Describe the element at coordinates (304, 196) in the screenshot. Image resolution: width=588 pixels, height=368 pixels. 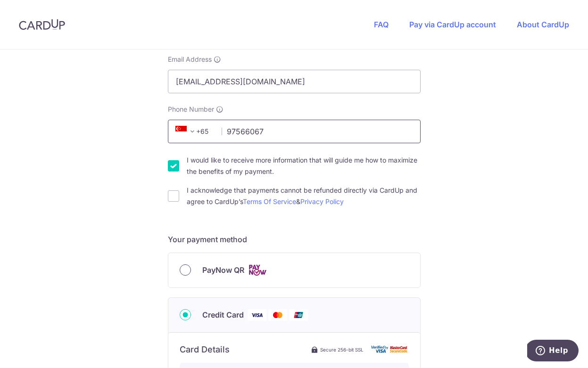
I see `label: I acknowledge that payments cannot be refunded directly via CardUp and agree to CardUp’s &` at that location.